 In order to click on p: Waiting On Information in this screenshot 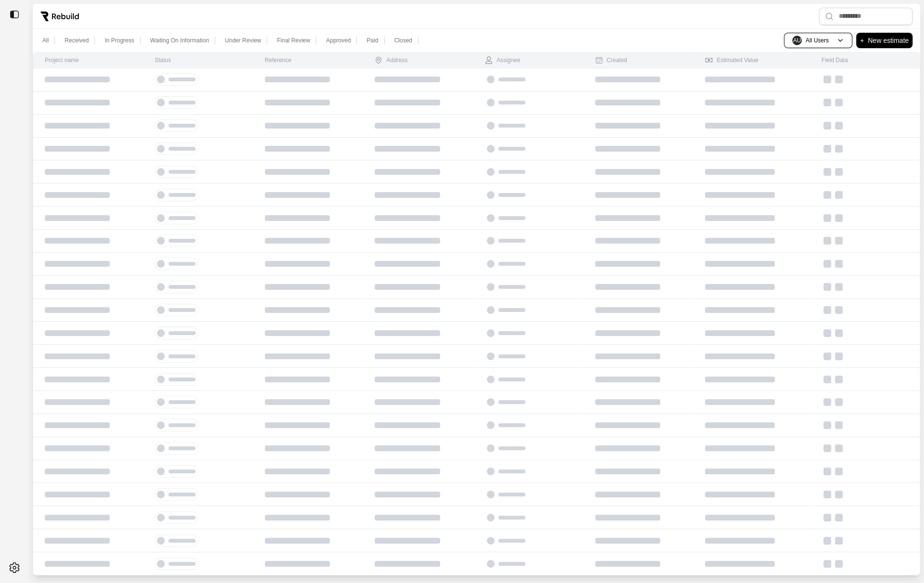, I will do `click(180, 40)`.